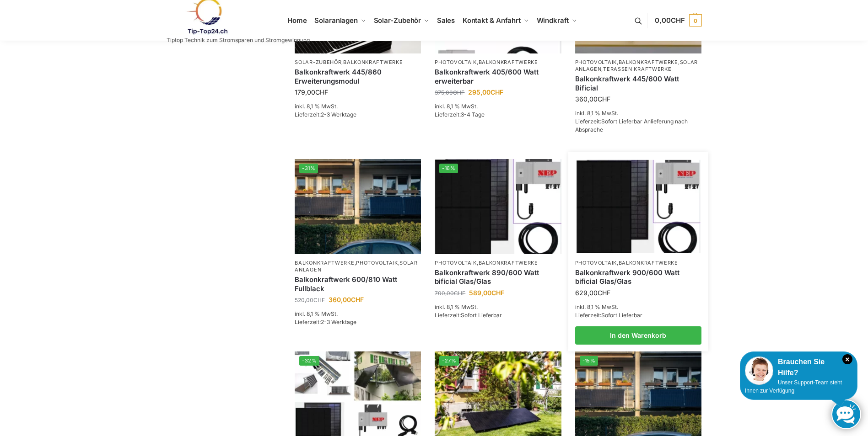 The width and height of the screenshot is (868, 436). I want to click on a: Bificiales Hochleistungsmodul, so click(638, 206).